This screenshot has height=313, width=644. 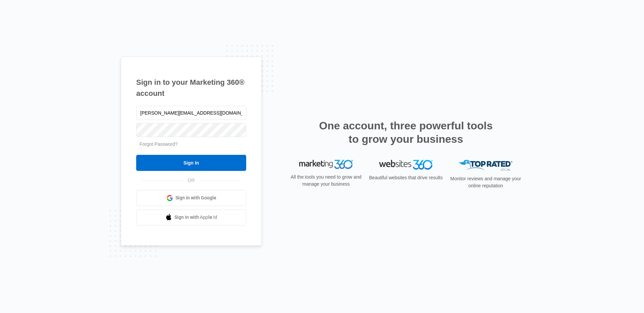 What do you see at coordinates (196, 198) in the screenshot?
I see `span: Sign in with Google` at bounding box center [196, 198].